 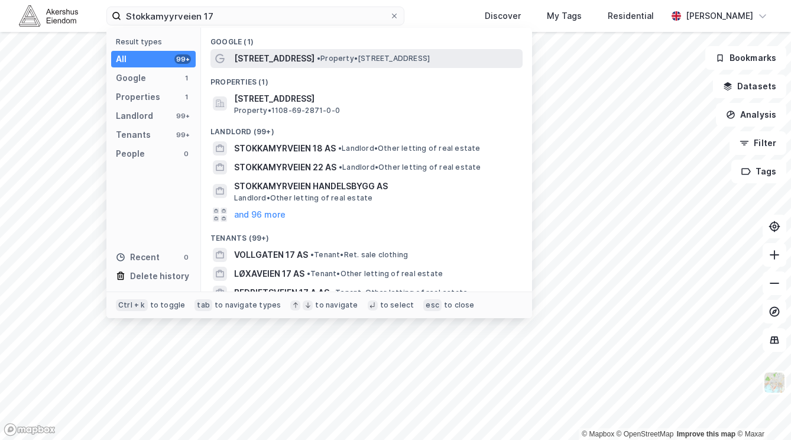 What do you see at coordinates (133, 135) in the screenshot?
I see `div: Tenants` at bounding box center [133, 135].